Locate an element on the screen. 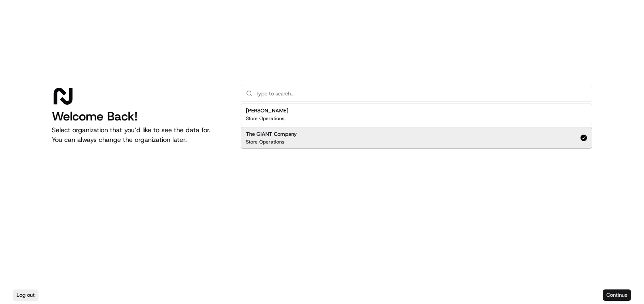 The image size is (644, 304). h1: Welcome Back! is located at coordinates (140, 117).